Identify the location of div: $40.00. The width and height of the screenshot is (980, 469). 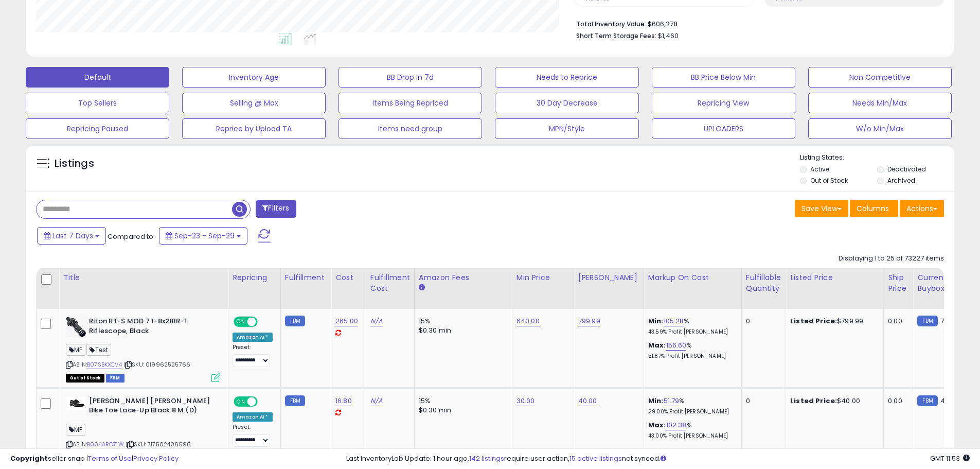
(833, 401).